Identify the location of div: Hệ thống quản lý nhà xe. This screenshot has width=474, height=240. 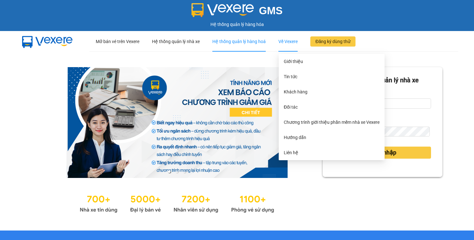
(176, 41).